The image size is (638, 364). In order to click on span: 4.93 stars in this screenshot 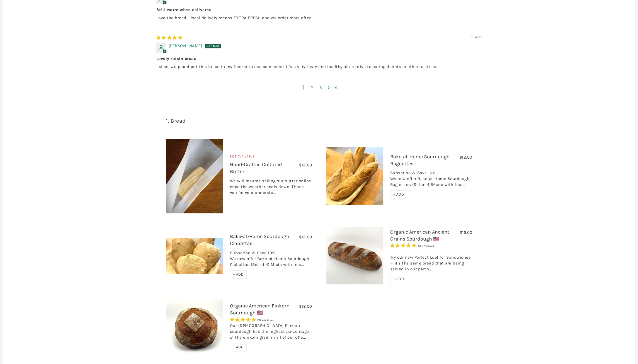, I will do `click(404, 246)`.